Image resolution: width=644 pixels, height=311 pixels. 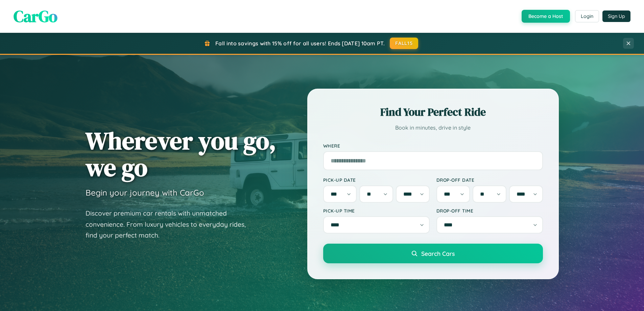 What do you see at coordinates (376, 210) in the screenshot?
I see `label: Pick-up Time` at bounding box center [376, 210].